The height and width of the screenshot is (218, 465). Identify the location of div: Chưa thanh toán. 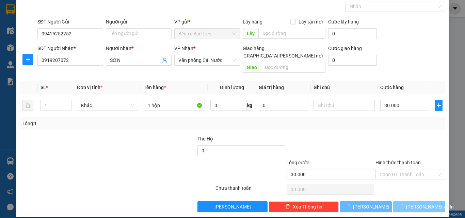
(250, 190).